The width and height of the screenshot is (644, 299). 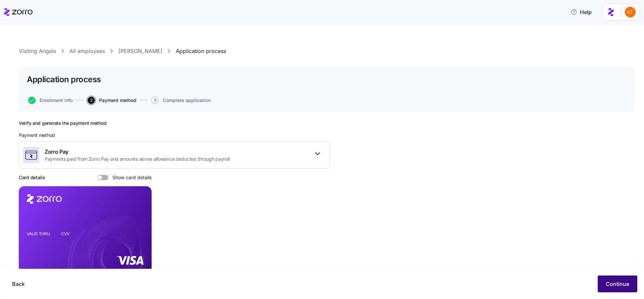 What do you see at coordinates (87, 51) in the screenshot?
I see `a: All employees` at bounding box center [87, 51].